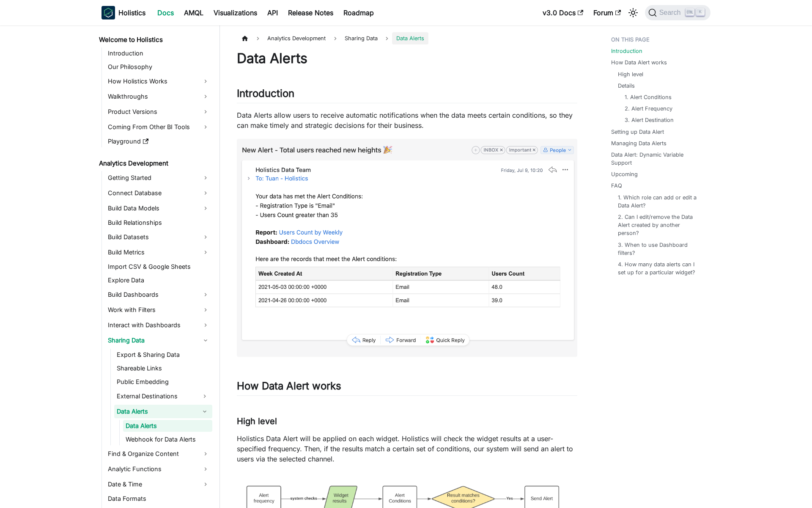 This screenshot has width=812, height=508. What do you see at coordinates (159, 267) in the screenshot?
I see `a: Import CSV & Google Sheets` at bounding box center [159, 267].